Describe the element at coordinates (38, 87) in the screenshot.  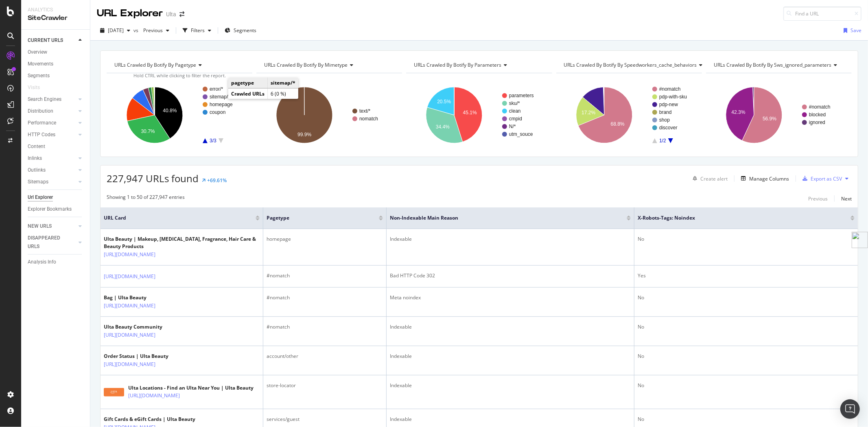
I see `a: Visits` at that location.